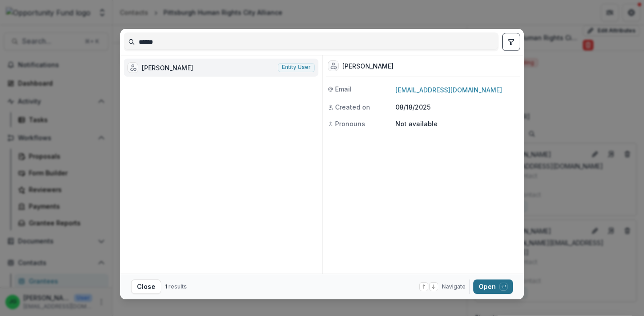 This screenshot has height=316, width=644. Describe the element at coordinates (296, 67) in the screenshot. I see `span: Entity user` at that location.